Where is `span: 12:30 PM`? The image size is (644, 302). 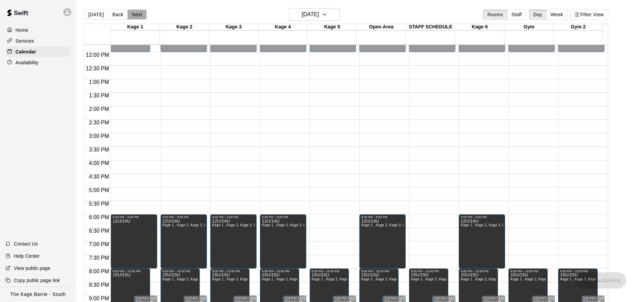
span: 12:30 PM is located at coordinates (97, 68).